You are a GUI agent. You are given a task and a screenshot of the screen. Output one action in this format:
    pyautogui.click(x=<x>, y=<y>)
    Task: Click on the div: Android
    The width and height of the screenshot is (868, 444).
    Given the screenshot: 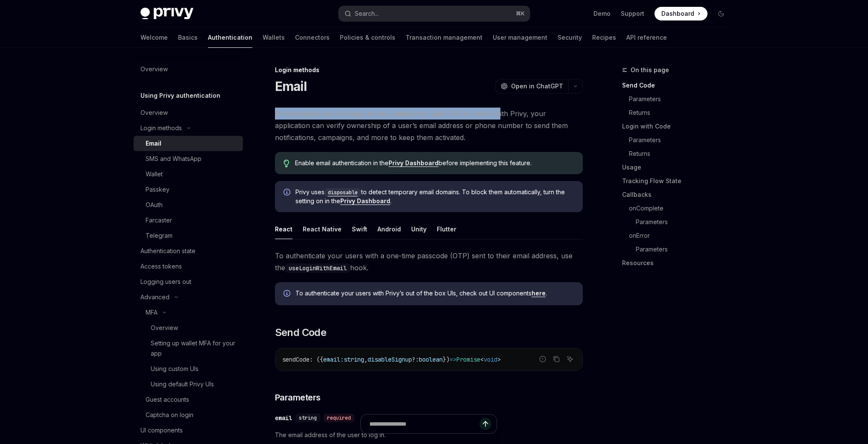 What is the action you would take?
    pyautogui.click(x=389, y=229)
    